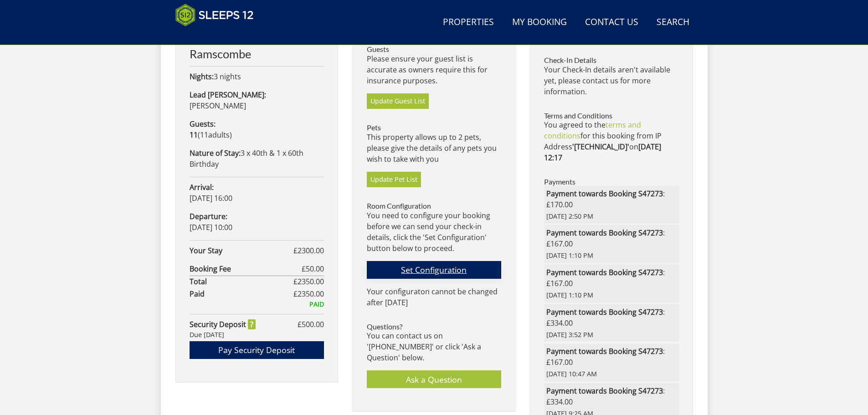  Describe the element at coordinates (201, 188) in the screenshot. I see `strong: Arrival:` at that location.